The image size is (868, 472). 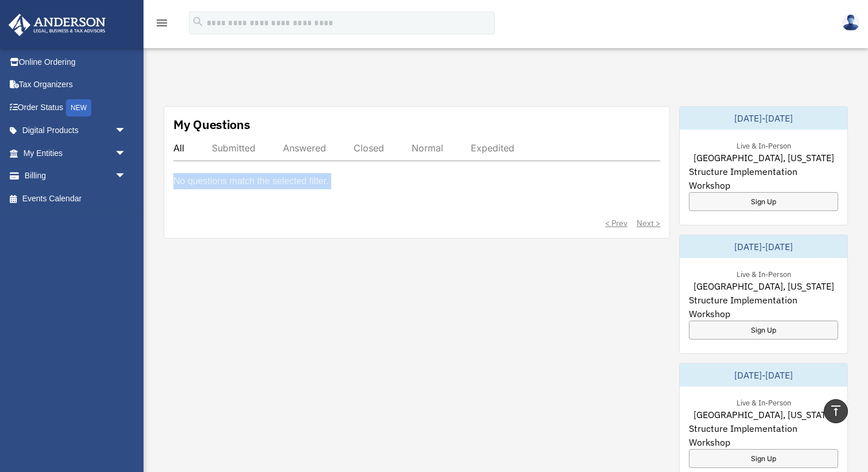 I want to click on div: Answered, so click(x=305, y=148).